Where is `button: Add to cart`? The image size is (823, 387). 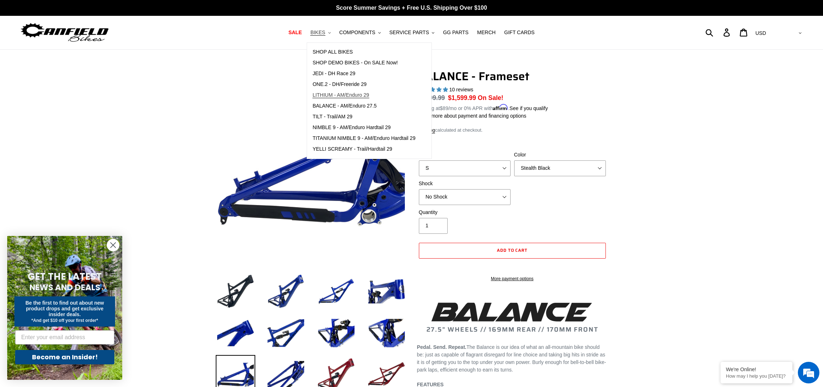 button: Add to cart is located at coordinates (512, 251).